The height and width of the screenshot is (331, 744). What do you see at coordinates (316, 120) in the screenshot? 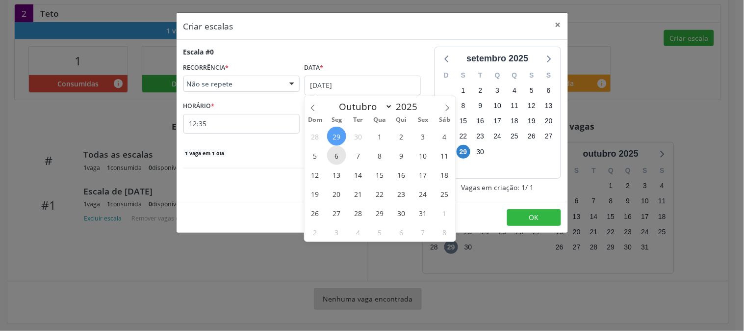
I see `span: Dom` at bounding box center [316, 120].